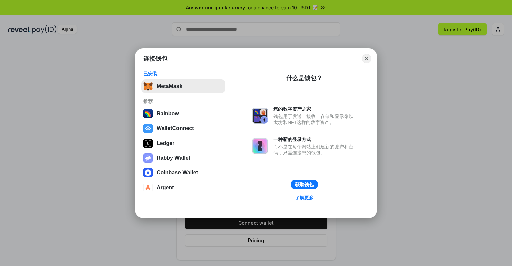  What do you see at coordinates (148, 114) in the screenshot?
I see `img: svg+xml,%3Csvg%20width%3D%22120%22%20height%3D%22120%22%20viewBox%3D%220%200%20120%20120%22%20fil...` at bounding box center [148, 114].